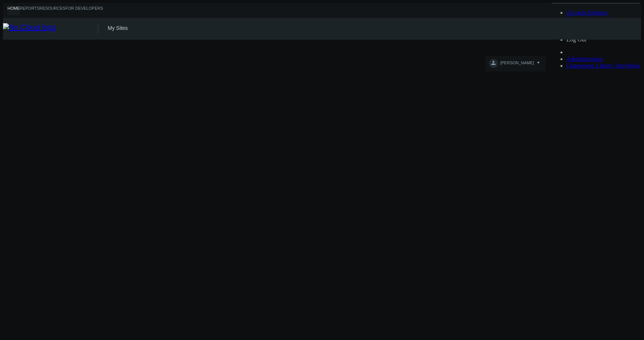 Image resolution: width=644 pixels, height=340 pixels. I want to click on span: Account Settings, so click(587, 13).